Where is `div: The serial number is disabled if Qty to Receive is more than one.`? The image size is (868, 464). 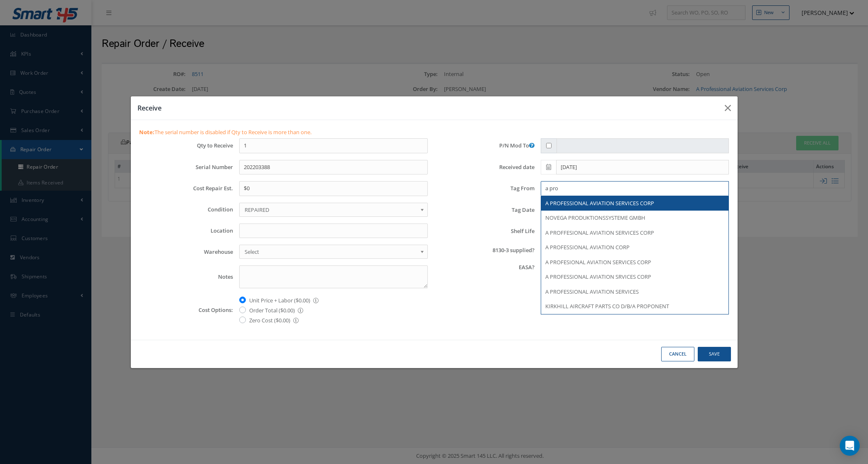 div: The serial number is disabled if Qty to Receive is more than one. is located at coordinates (434, 132).